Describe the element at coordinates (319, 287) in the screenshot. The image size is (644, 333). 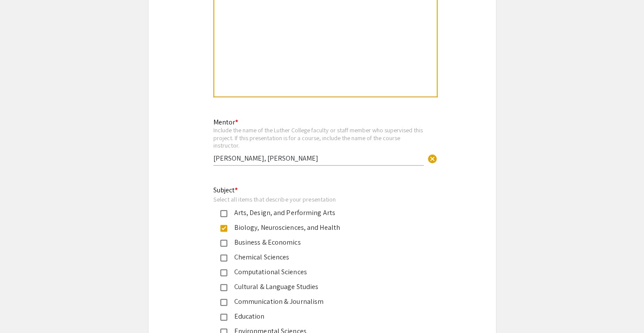
I see `div: Cultural & Language Studies` at that location.